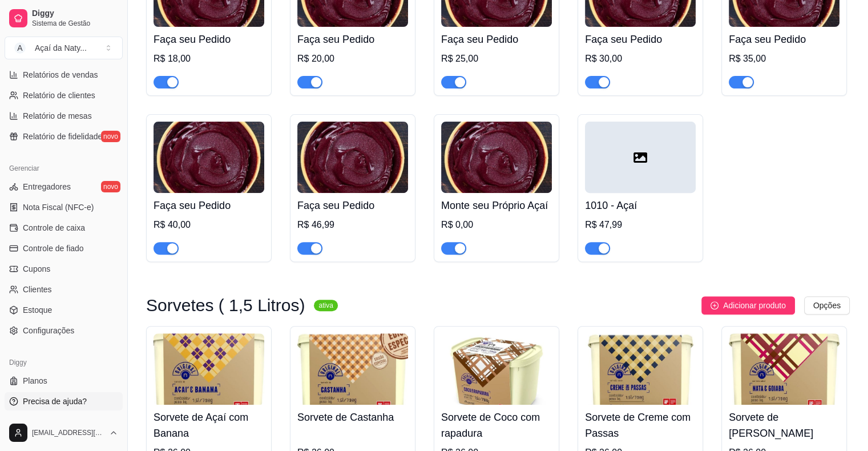 This screenshot has height=451, width=868. Describe the element at coordinates (20, 48) in the screenshot. I see `span: A` at that location.